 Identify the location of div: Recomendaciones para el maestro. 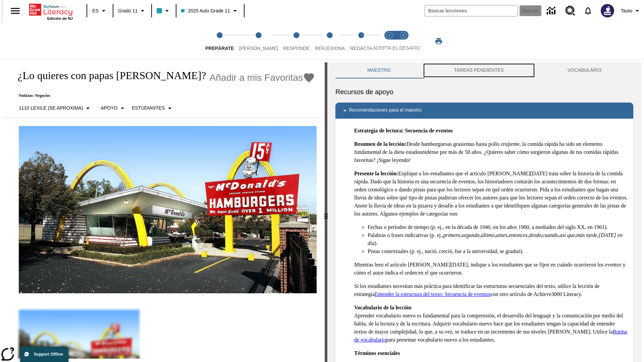
(484, 110).